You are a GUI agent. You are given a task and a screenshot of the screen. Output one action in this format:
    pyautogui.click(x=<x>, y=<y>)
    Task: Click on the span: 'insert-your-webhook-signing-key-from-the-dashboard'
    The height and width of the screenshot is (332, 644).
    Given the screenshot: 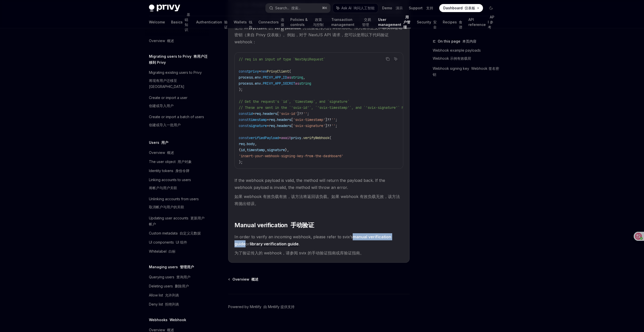 What is the action you would take?
    pyautogui.click(x=291, y=156)
    